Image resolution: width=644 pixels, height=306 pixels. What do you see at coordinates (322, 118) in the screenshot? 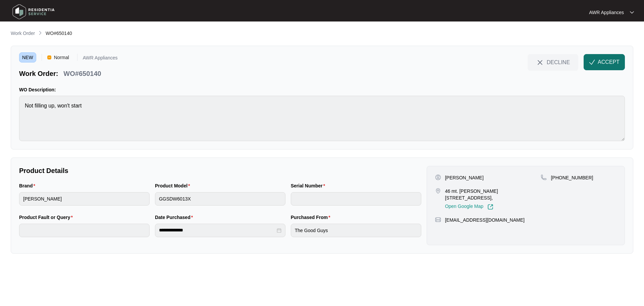
I see `textarea: Not filling up, won't start` at bounding box center [322, 118].